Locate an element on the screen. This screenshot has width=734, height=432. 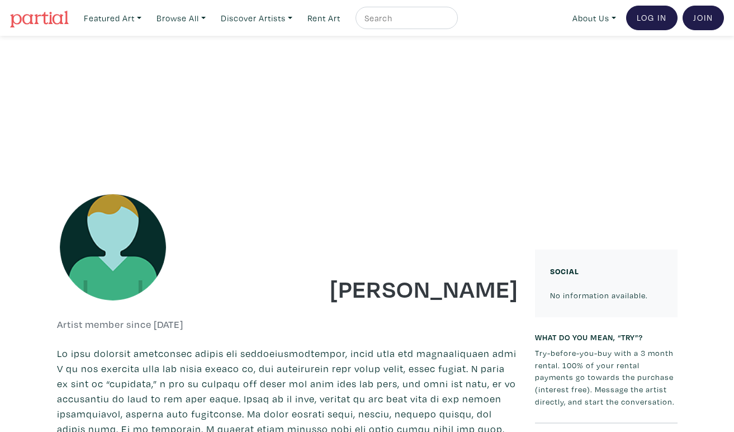
a: Rent Art is located at coordinates (324, 18).